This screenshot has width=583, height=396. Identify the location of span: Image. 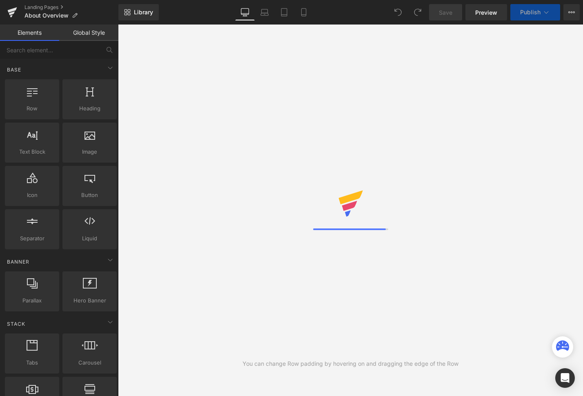
(89, 152).